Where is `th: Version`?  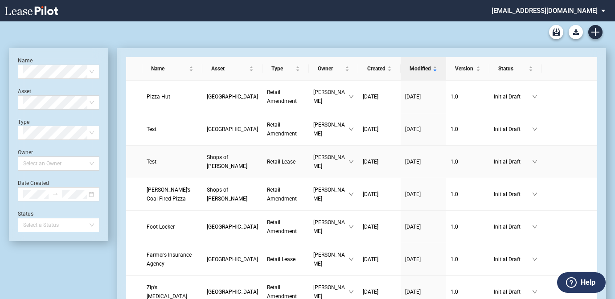
th: Version is located at coordinates (468, 69).